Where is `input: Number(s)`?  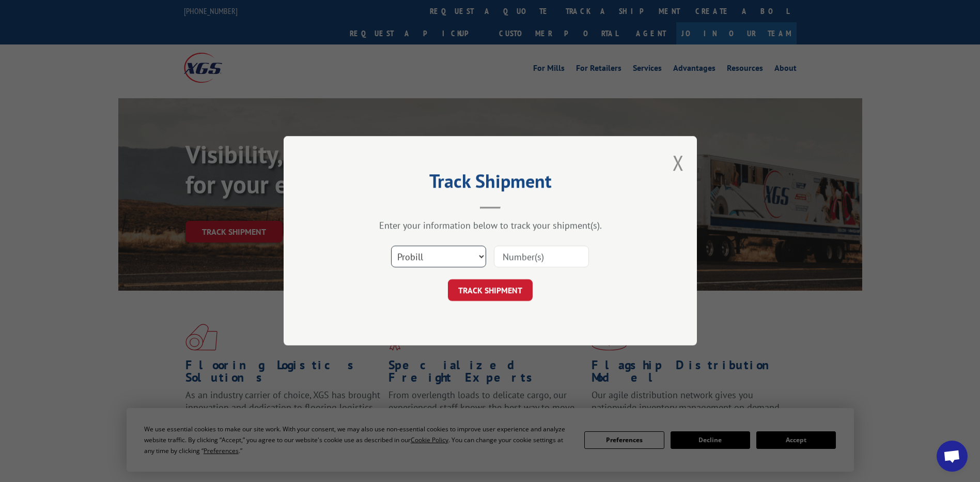
input: Number(s) is located at coordinates (542, 257).